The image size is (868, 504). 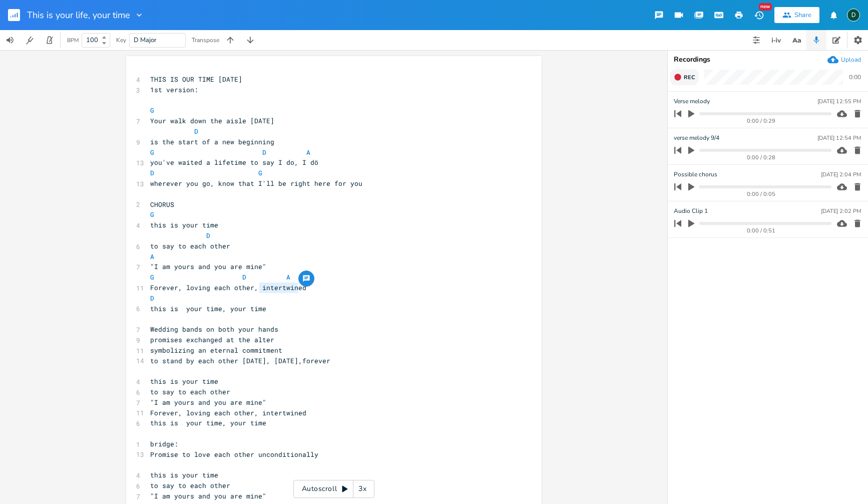 What do you see at coordinates (844, 59) in the screenshot?
I see `button: Upload` at bounding box center [844, 59].